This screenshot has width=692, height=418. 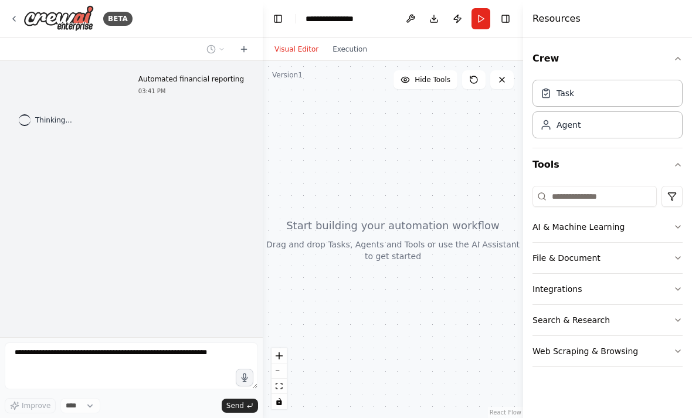 I want to click on div: Tools, so click(x=607, y=279).